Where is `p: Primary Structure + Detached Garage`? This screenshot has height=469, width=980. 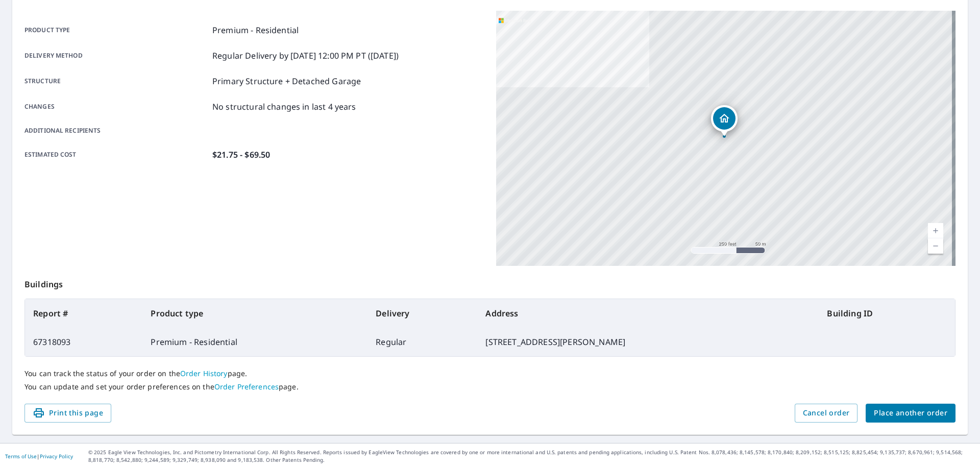 p: Primary Structure + Detached Garage is located at coordinates (287, 81).